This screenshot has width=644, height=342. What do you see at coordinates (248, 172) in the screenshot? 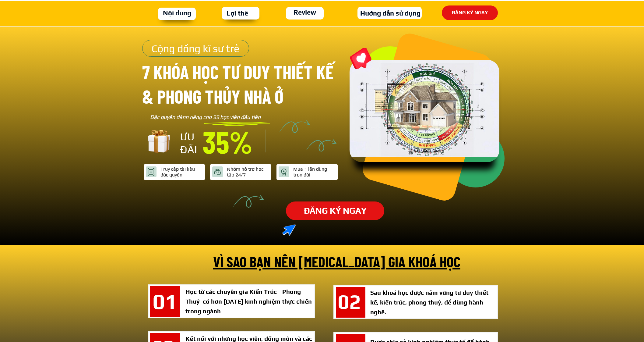
I see `div: Nhóm hỗ trợ học tập 24/7` at bounding box center [248, 172].